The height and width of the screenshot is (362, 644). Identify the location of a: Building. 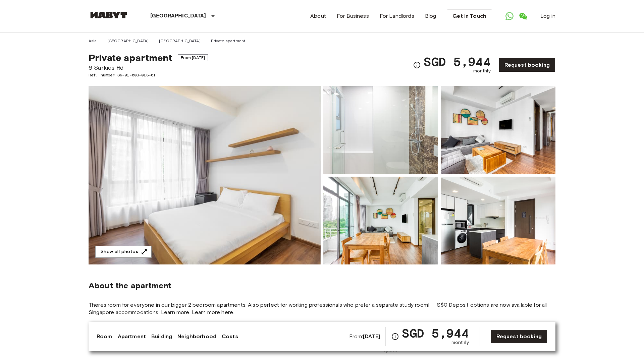
(161, 337).